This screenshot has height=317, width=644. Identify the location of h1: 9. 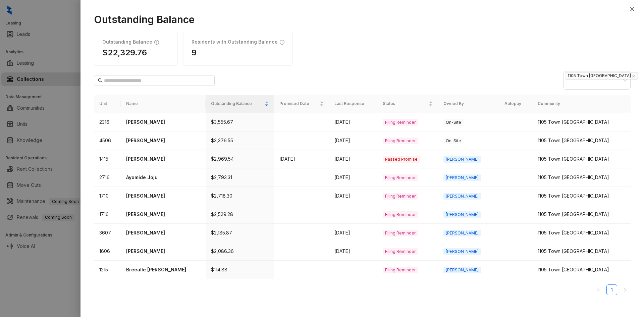
(238, 52).